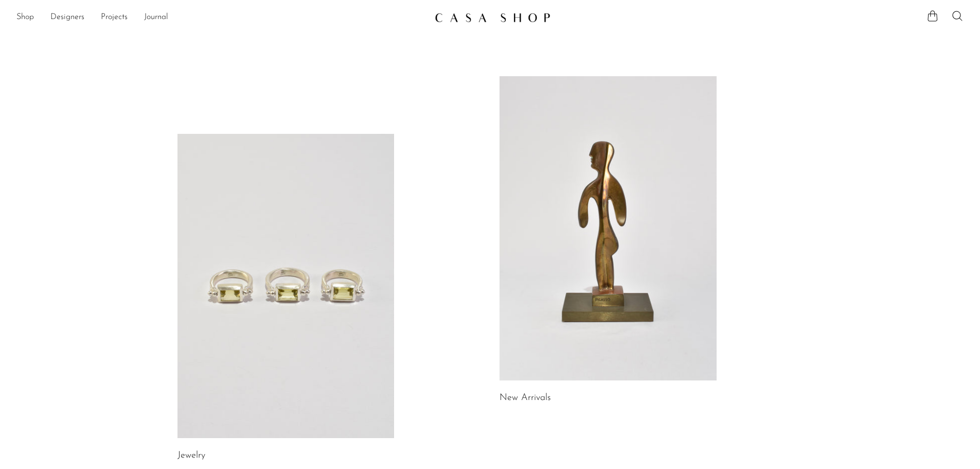 The height and width of the screenshot is (469, 980). What do you see at coordinates (191, 455) in the screenshot?
I see `a: Jewelry` at bounding box center [191, 455].